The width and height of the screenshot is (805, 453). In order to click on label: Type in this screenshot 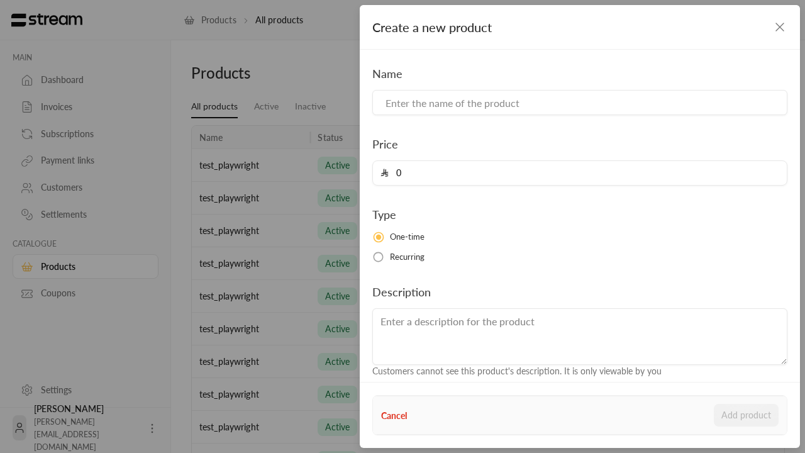, I will do `click(384, 214)`.